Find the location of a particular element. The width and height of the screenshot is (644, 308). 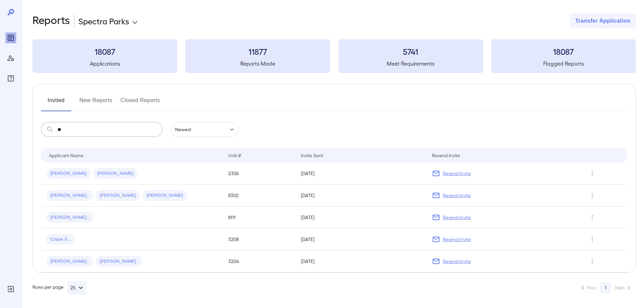

div: Applicant Name is located at coordinates (66, 155).